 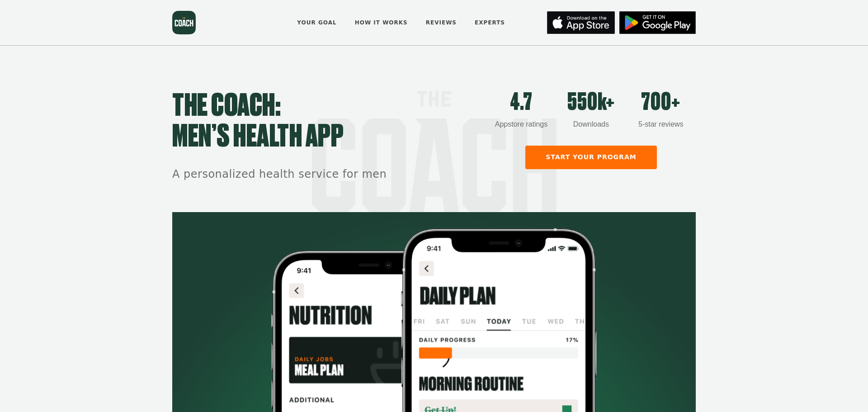 What do you see at coordinates (317, 22) in the screenshot?
I see `a: Your goal` at bounding box center [317, 22].